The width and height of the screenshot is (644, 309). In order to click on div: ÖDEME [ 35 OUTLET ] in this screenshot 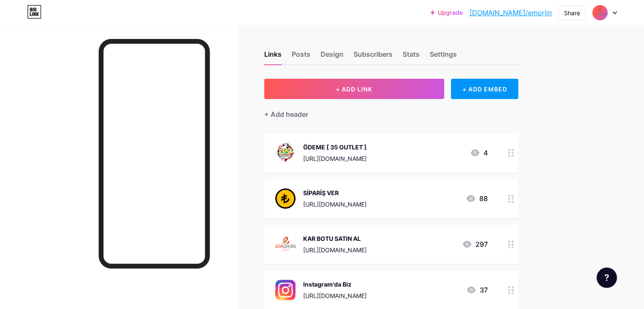, I will do `click(335, 147)`.